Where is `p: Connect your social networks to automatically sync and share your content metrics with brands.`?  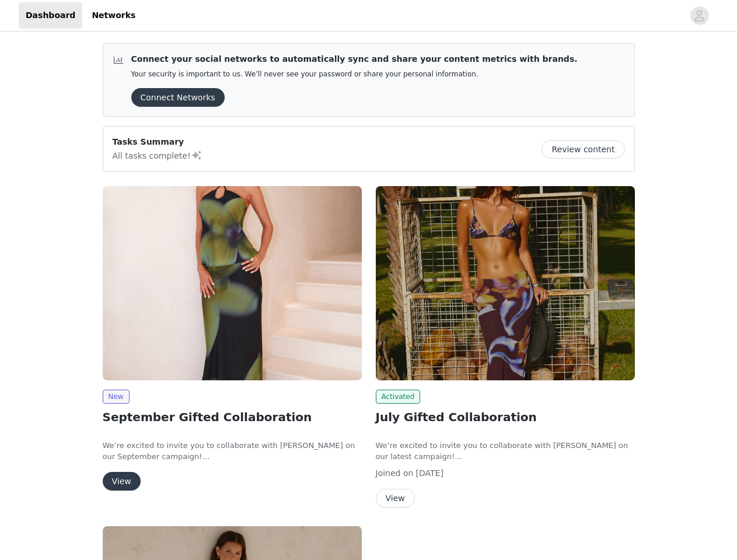 p: Connect your social networks to automatically sync and share your content metrics with brands. is located at coordinates (354, 59).